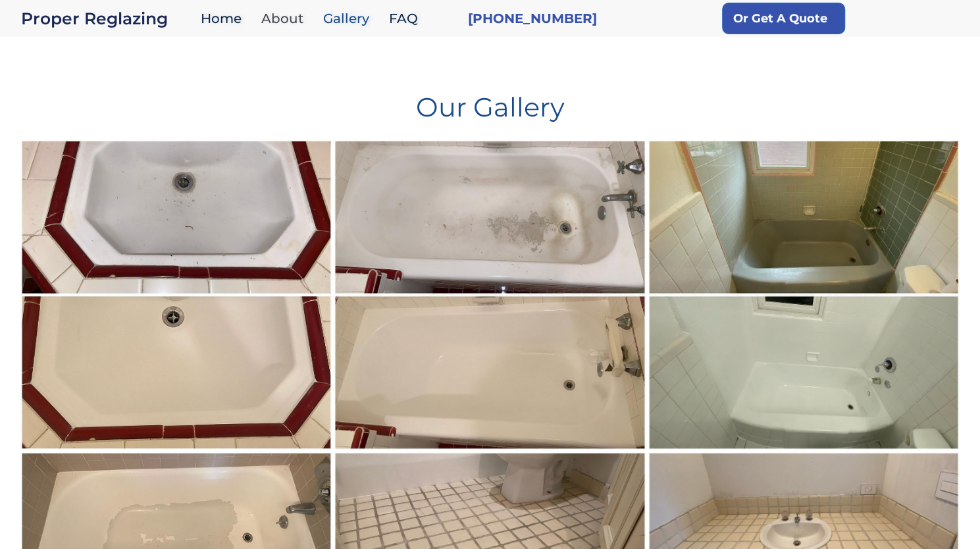 Image resolution: width=980 pixels, height=549 pixels. What do you see at coordinates (108, 18) in the screenshot?
I see `div: Proper Reglazing` at bounding box center [108, 18].